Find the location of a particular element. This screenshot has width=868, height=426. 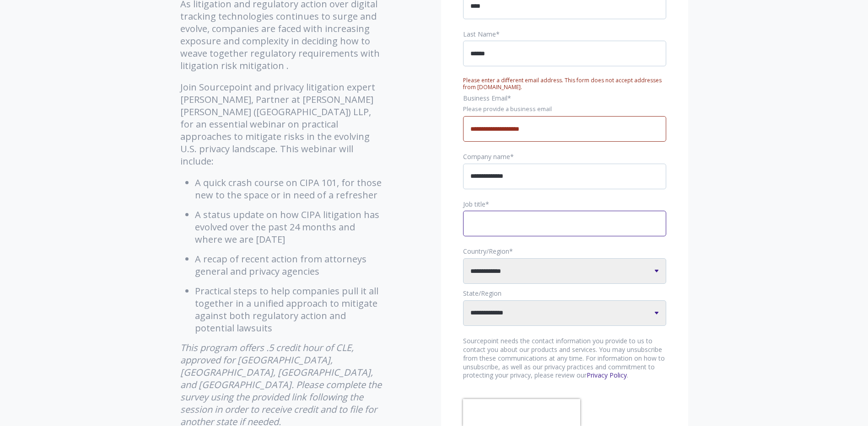

p: Sourcepoint needs the contact information you provide to us to contact you about our products and... is located at coordinates (565, 358).